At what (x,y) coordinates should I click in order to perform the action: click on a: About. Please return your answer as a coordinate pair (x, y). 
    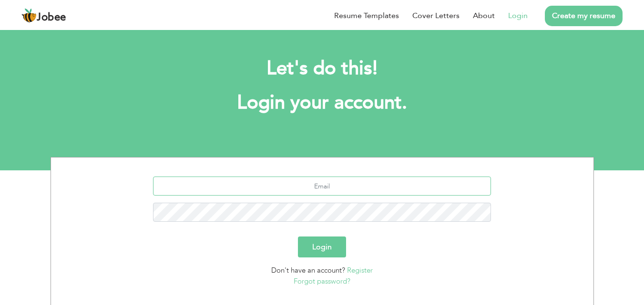
    Looking at the image, I should click on (484, 15).